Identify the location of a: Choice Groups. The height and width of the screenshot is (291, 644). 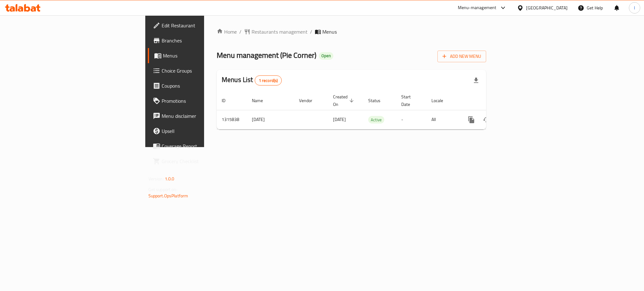
(200, 70).